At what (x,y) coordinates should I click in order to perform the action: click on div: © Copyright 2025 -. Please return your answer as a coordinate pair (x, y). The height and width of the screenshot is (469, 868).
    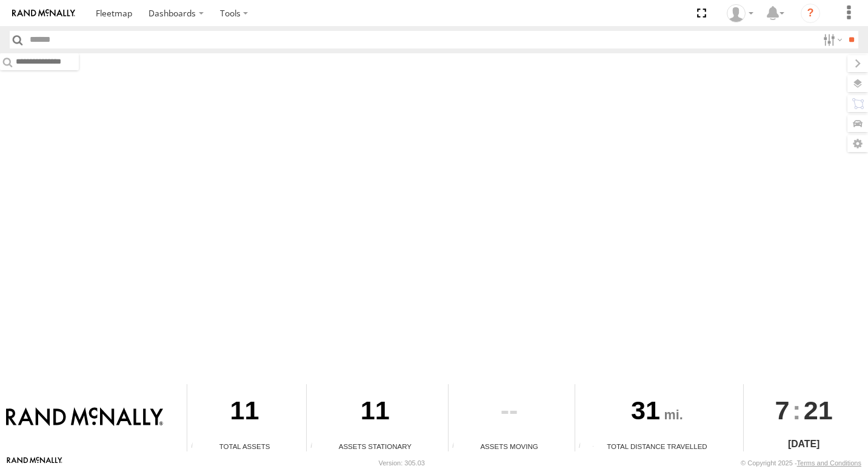
    Looking at the image, I should click on (800, 463).